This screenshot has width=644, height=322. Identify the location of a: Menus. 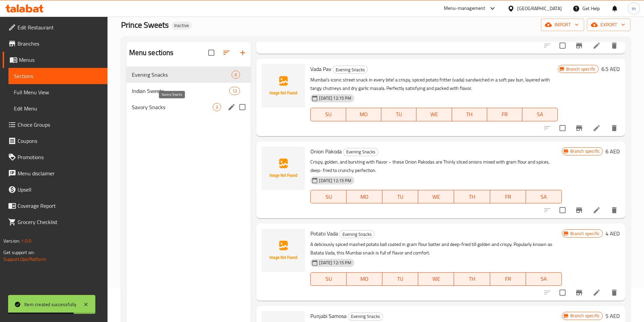
(55, 60).